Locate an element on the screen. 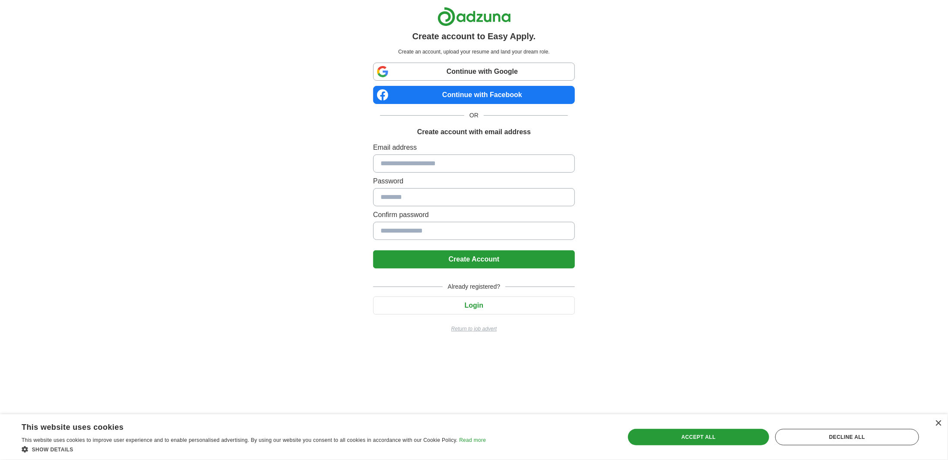  div: Accept all is located at coordinates (698, 437).